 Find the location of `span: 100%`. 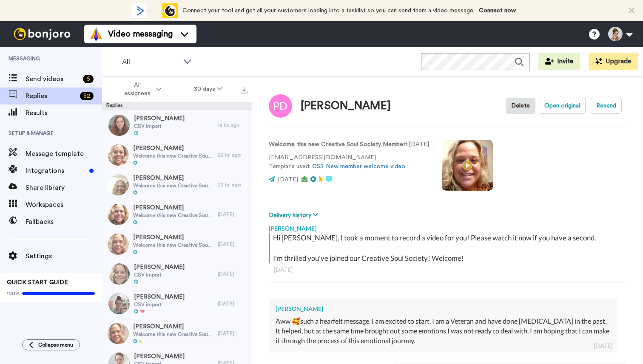

span: 100% is located at coordinates (13, 293).